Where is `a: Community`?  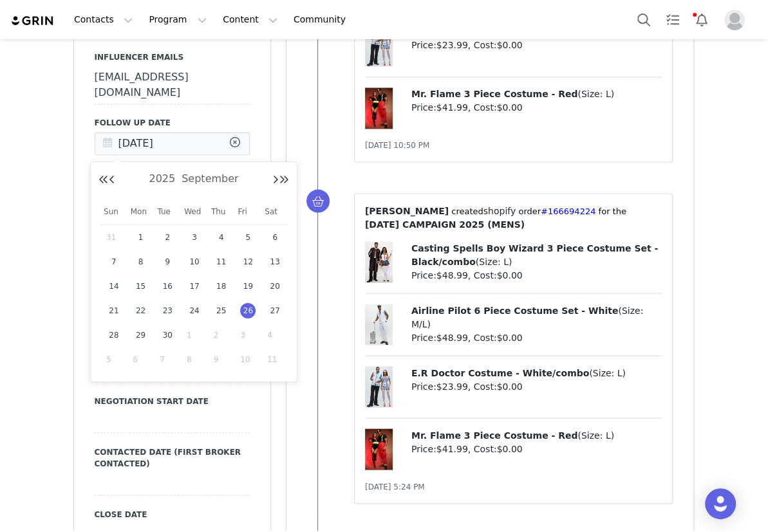 a: Community is located at coordinates (322, 19).